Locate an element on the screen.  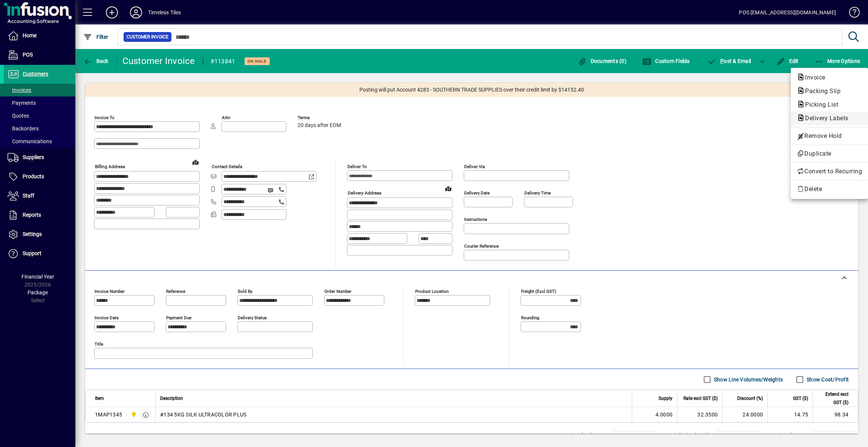
span: Delete is located at coordinates (829, 189).